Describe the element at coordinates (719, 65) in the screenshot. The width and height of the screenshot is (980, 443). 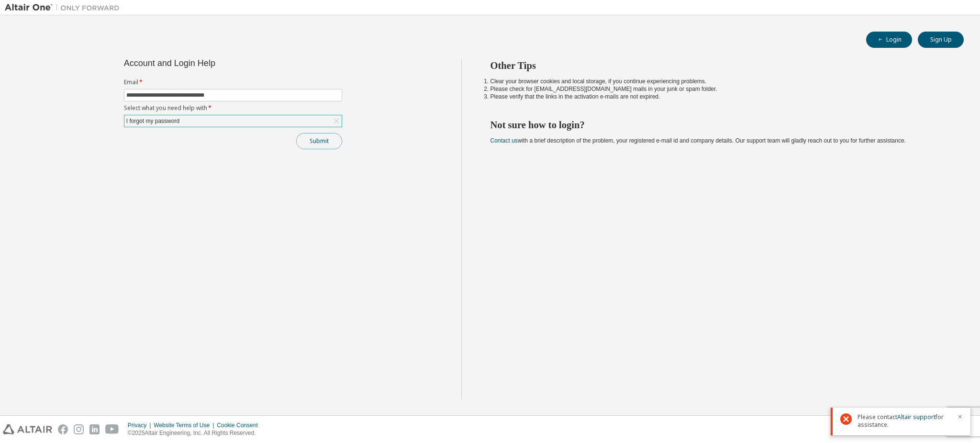
I see `h2: Other Tips` at that location.